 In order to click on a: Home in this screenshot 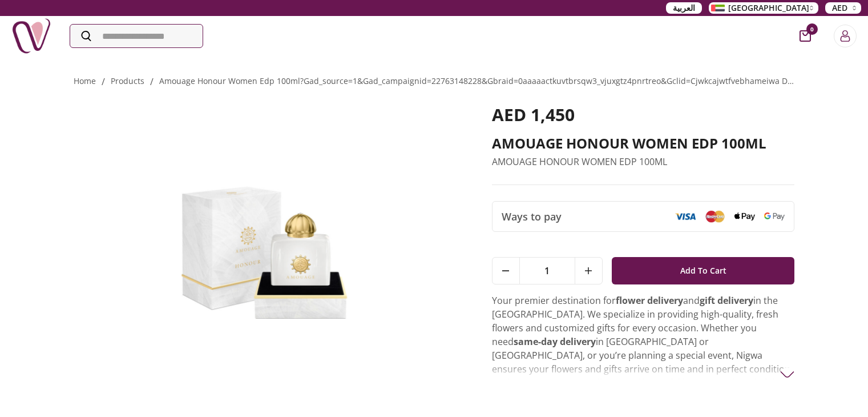, I will do `click(85, 81)`.